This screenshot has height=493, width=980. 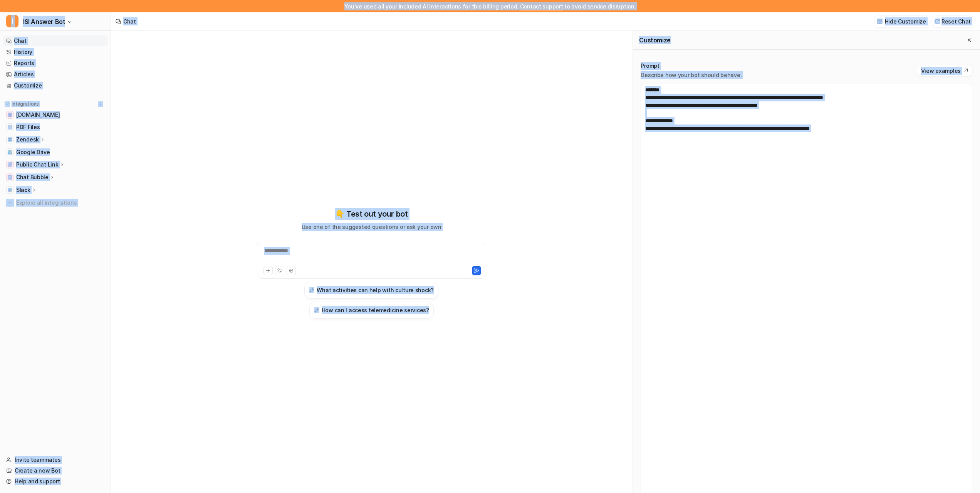 I want to click on p: Public Chat Link, so click(x=37, y=165).